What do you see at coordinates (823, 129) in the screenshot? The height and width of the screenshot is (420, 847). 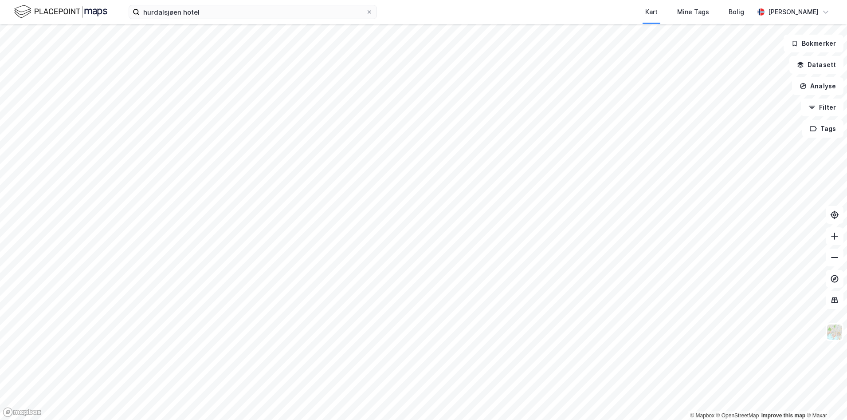 I see `button: Tags` at bounding box center [823, 129].